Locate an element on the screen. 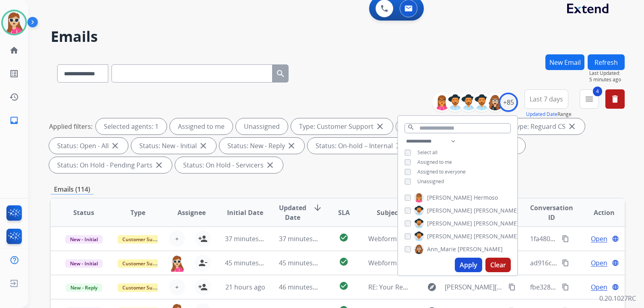 The height and width of the screenshot is (308, 644). span: Conversation ID is located at coordinates (551, 212).